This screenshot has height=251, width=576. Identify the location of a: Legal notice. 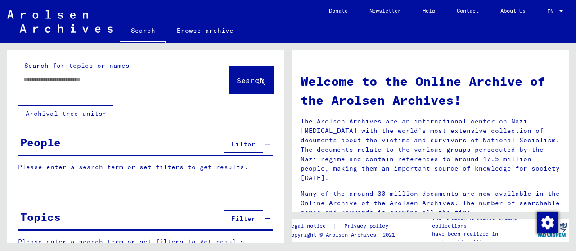
(310, 226).